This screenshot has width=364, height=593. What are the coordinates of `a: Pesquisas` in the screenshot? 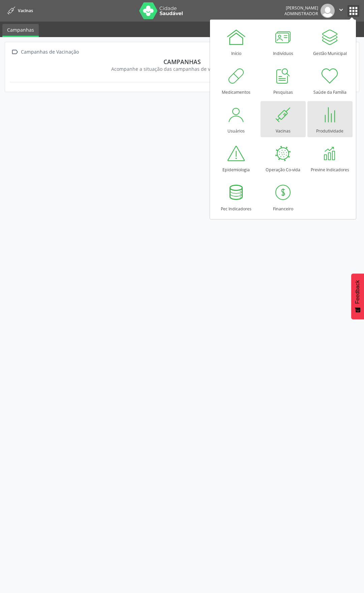 It's located at (283, 80).